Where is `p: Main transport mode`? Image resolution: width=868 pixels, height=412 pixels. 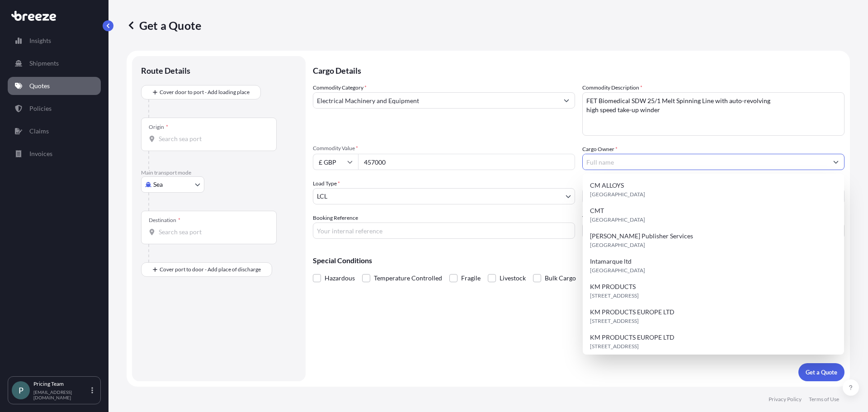 p: Main transport mode is located at coordinates (219, 173).